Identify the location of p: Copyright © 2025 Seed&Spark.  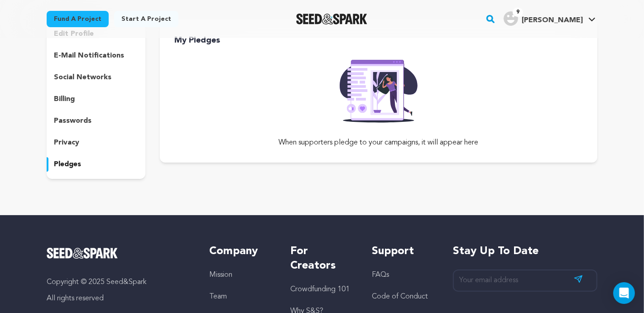
(119, 283).